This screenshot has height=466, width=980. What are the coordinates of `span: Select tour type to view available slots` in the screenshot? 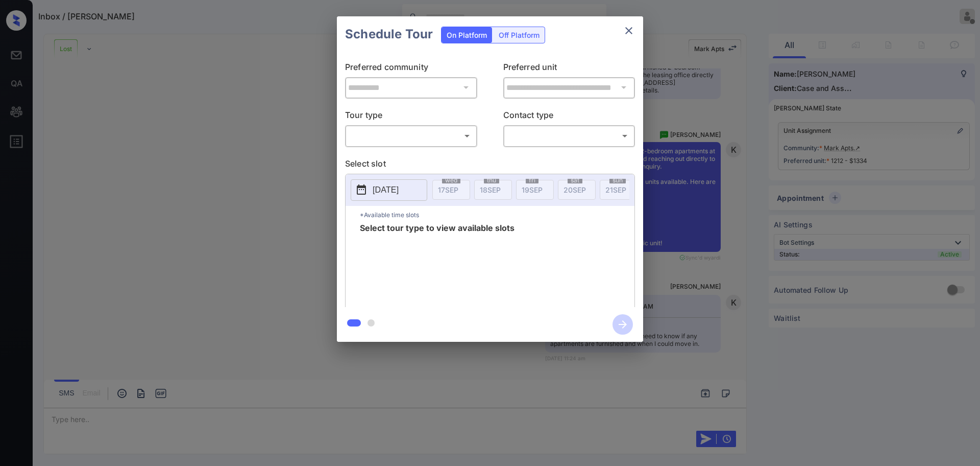 It's located at (437, 264).